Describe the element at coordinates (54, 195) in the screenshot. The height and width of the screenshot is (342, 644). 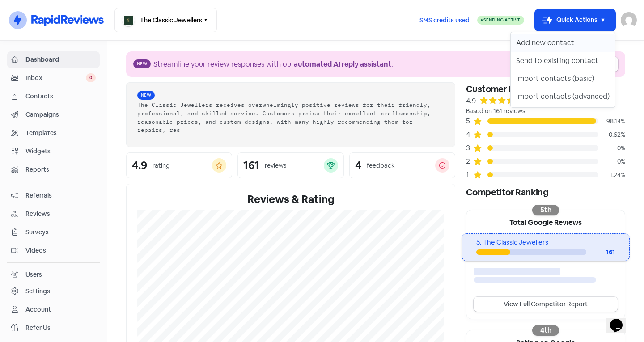
I see `a: Referrals` at that location.